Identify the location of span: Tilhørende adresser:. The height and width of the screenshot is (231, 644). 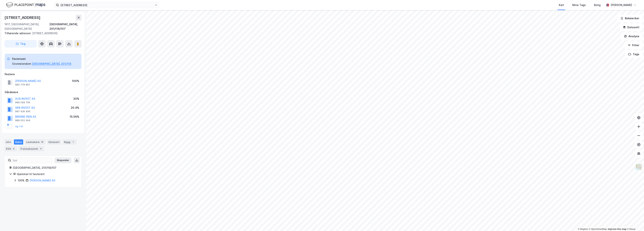
(18, 33).